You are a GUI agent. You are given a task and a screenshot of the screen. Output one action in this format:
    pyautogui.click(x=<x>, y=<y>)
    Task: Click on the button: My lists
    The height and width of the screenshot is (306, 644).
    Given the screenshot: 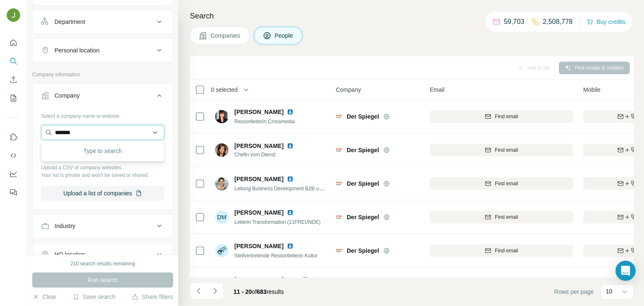 What is the action you would take?
    pyautogui.click(x=14, y=98)
    